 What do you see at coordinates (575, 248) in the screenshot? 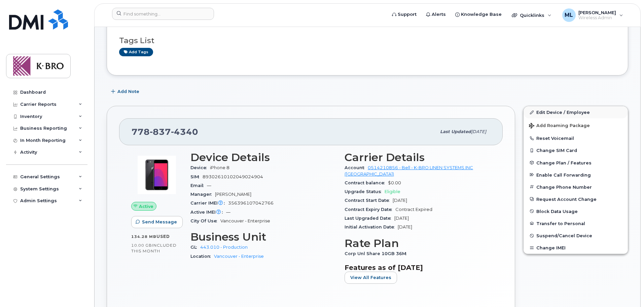
I see `button: Change IMEI` at bounding box center [575, 248].